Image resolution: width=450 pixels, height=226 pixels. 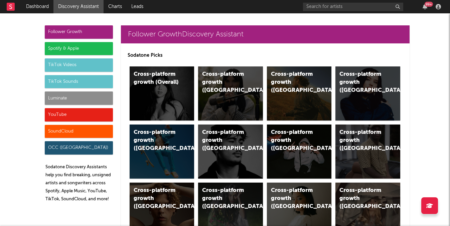 What do you see at coordinates (425, 7) in the screenshot?
I see `button: 99+` at bounding box center [425, 7].